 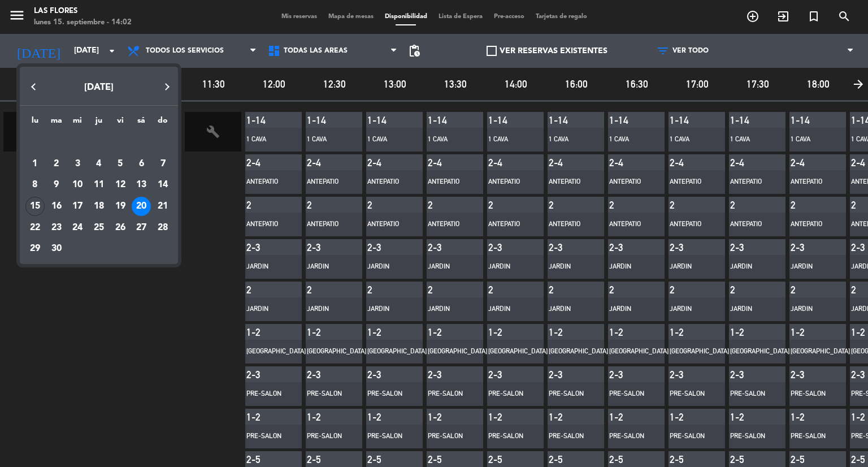 I want to click on td: 3 de septiembre de 2025, so click(x=77, y=164).